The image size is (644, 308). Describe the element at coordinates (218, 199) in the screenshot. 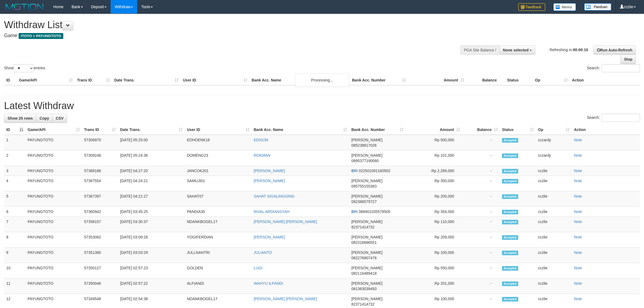

I see `td: SAHAT07` at that location.